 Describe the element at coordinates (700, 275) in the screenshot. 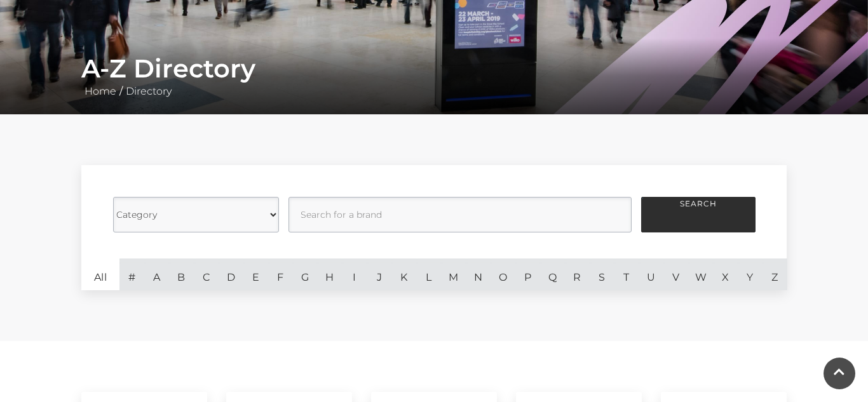

I see `a: W` at that location.